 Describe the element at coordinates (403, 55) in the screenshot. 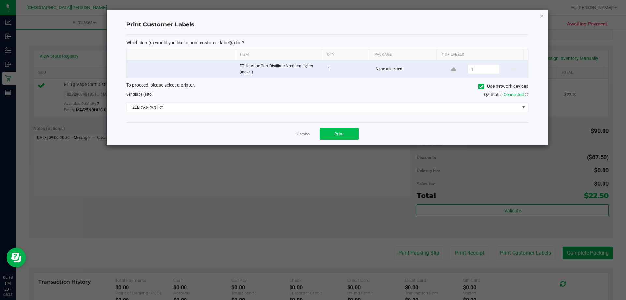

I see `th: Package` at that location.